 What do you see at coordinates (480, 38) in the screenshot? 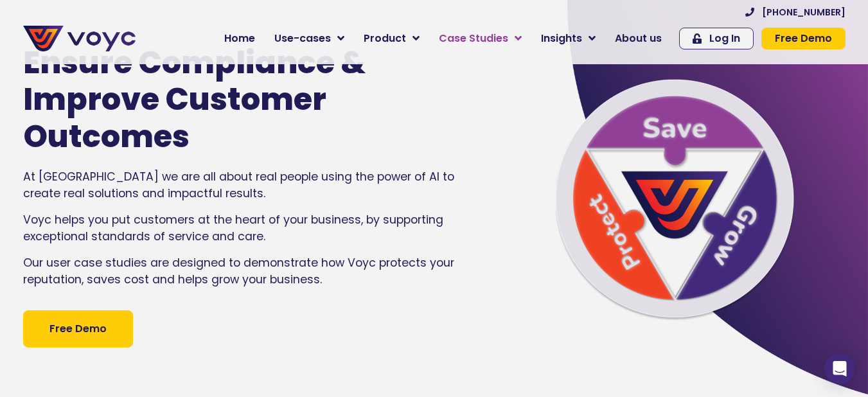
I see `a: Case Studies` at bounding box center [480, 38].